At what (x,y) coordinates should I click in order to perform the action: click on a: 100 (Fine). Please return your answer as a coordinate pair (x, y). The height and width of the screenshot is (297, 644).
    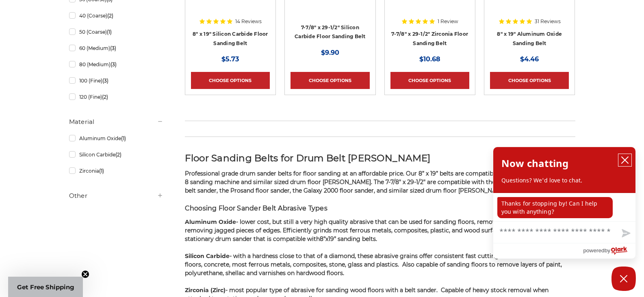
    Looking at the image, I should click on (116, 80).